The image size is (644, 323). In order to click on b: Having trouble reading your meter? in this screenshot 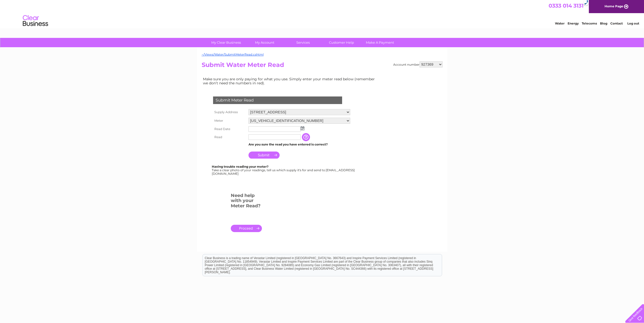, I will do `click(240, 166)`.